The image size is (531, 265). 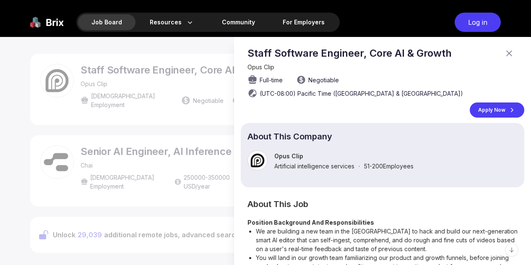 What do you see at coordinates (497, 110) in the screenshot?
I see `a: Apply Now` at bounding box center [497, 110].